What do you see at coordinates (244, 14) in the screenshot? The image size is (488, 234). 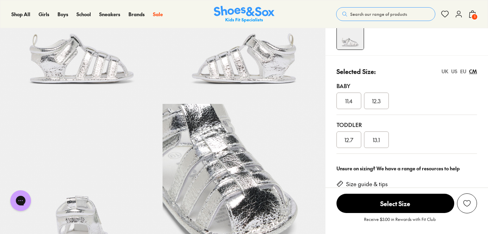 I see `img: SNS_Logo_Responsive.svg` at bounding box center [244, 14].